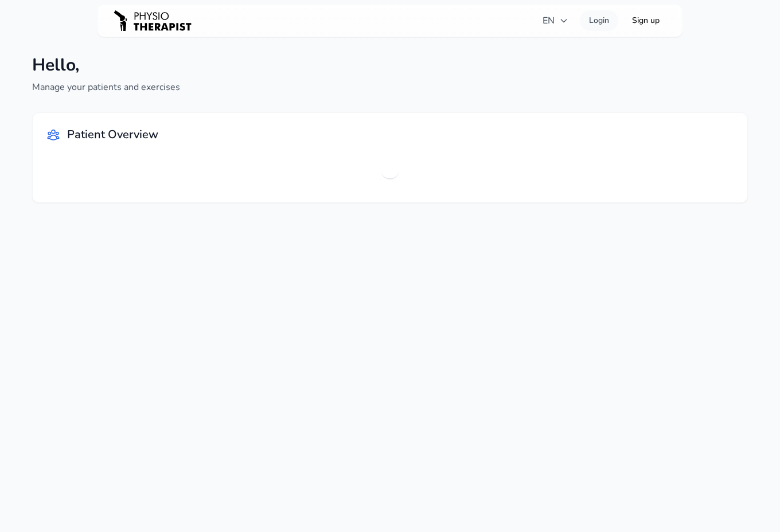  Describe the element at coordinates (153, 21) in the screenshot. I see `a: PHYSIOTHERAPISTRU logo` at that location.